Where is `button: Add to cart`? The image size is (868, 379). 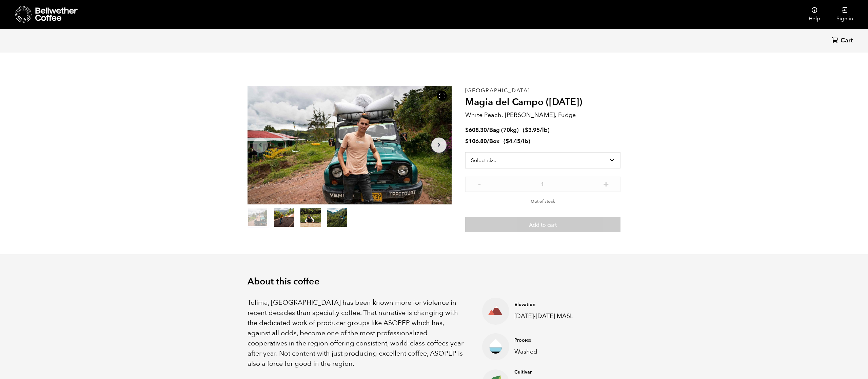
button: Add to cart is located at coordinates (543, 225).